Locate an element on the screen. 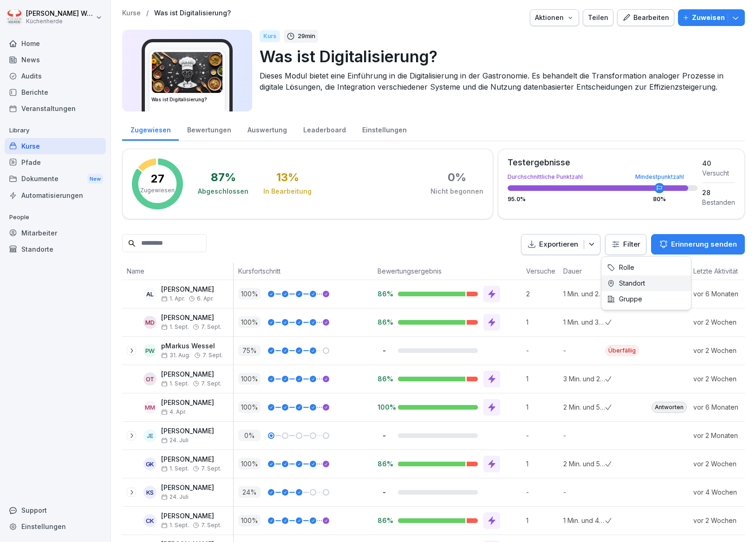 This screenshot has width=756, height=542. p: Gruppe is located at coordinates (630, 298).